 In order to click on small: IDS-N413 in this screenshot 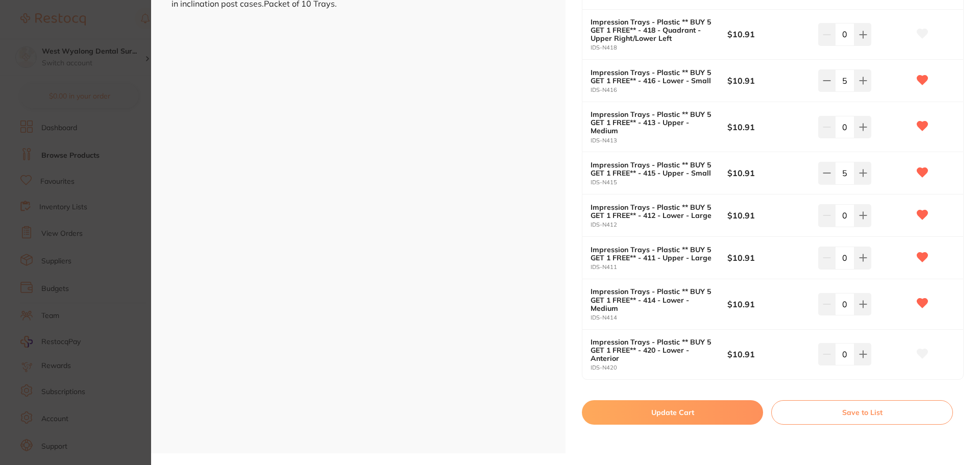, I will do `click(659, 141)`.